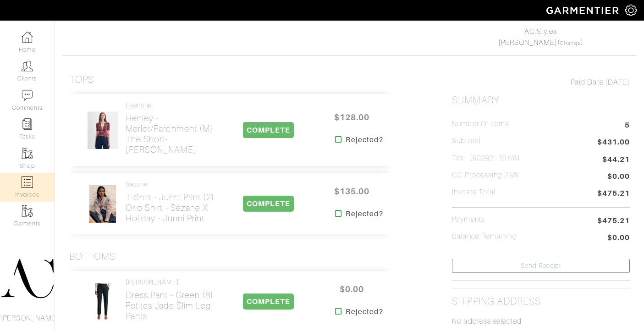 This screenshot has height=331, width=644. What do you see at coordinates (485, 236) in the screenshot?
I see `h5: Balance Remaining` at bounding box center [485, 236].